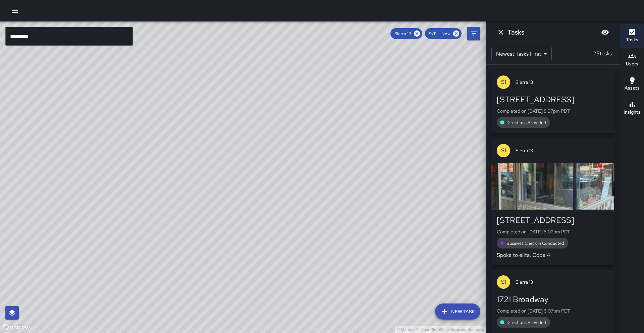 The width and height of the screenshot is (644, 333). Describe the element at coordinates (458, 312) in the screenshot. I see `button: New Task` at that location.